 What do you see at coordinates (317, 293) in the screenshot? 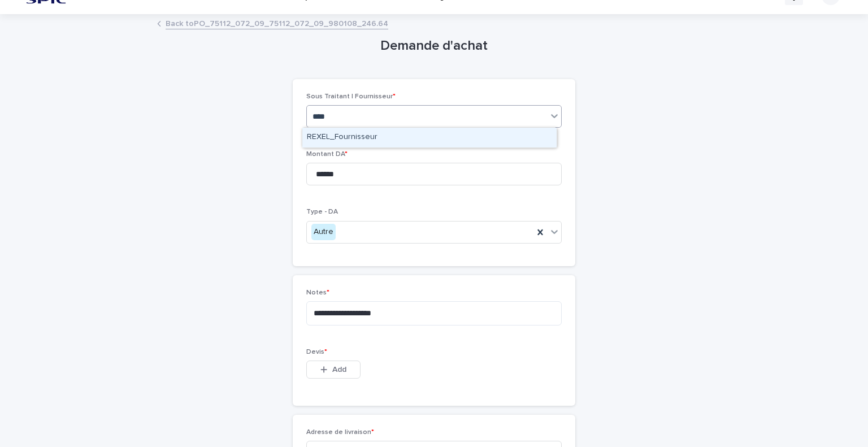
I see `span: Notes` at bounding box center [317, 293].